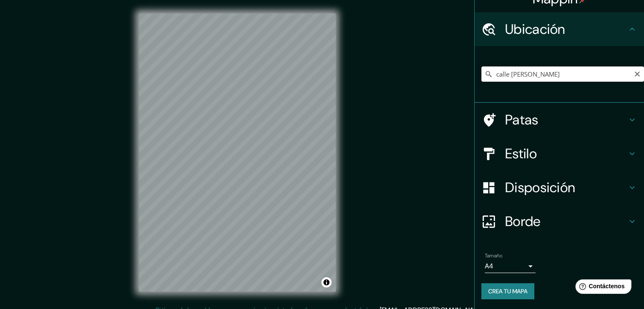  Describe the element at coordinates (637, 73) in the screenshot. I see `button: Claro` at that location.